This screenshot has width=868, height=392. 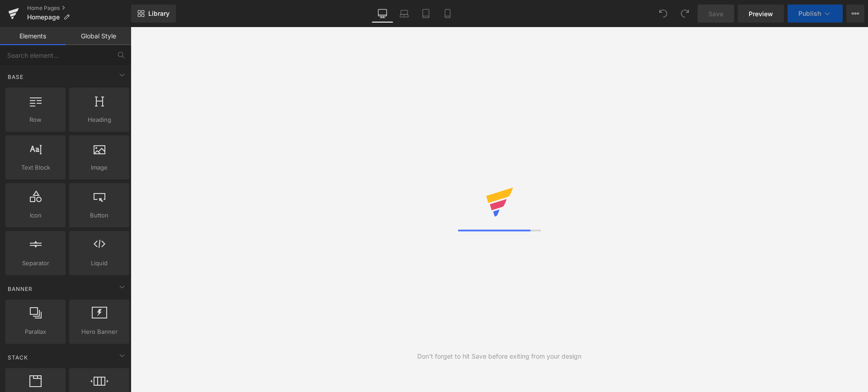 I want to click on a: Home Pages, so click(x=79, y=8).